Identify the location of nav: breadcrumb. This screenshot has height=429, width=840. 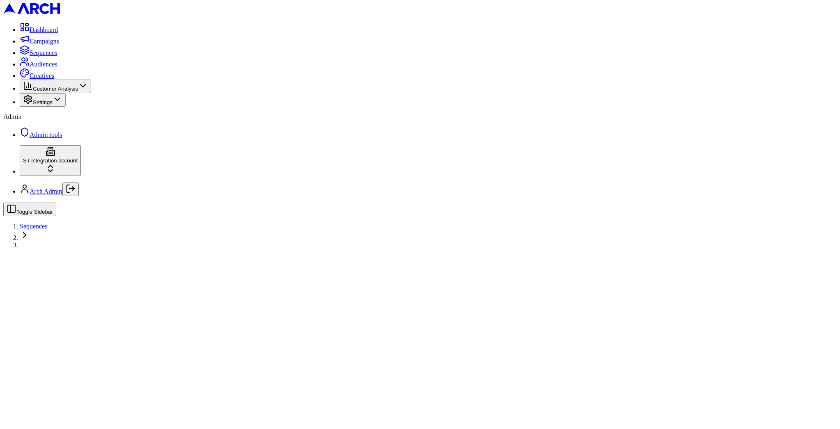
(420, 232).